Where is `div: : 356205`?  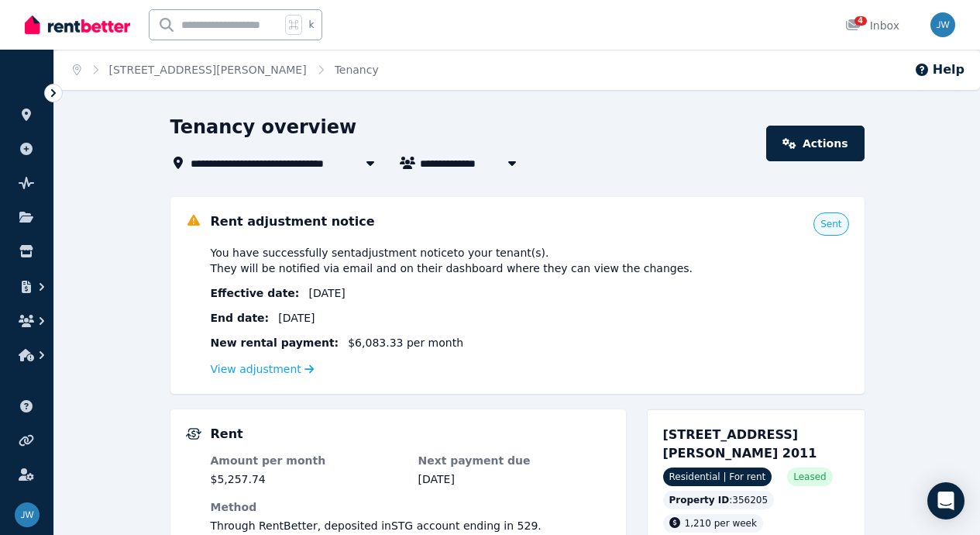 div: : 356205 is located at coordinates (719, 500).